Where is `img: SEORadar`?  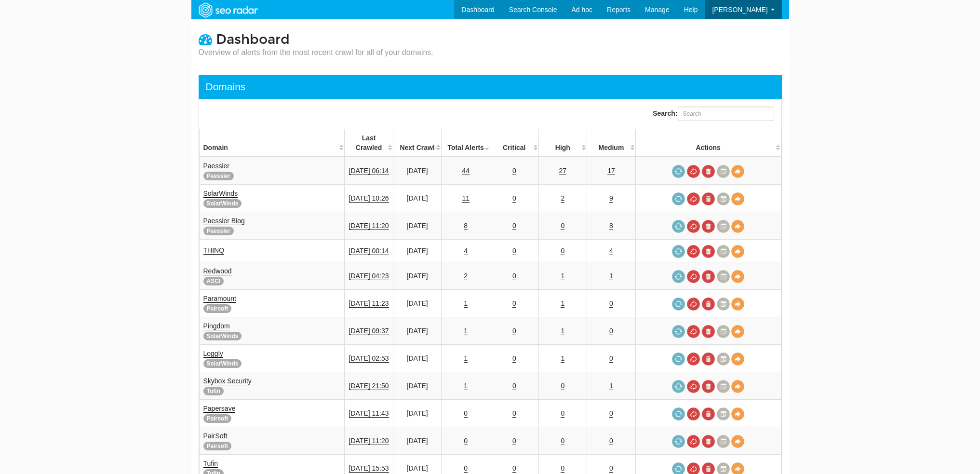
img: SEORadar is located at coordinates (228, 10).